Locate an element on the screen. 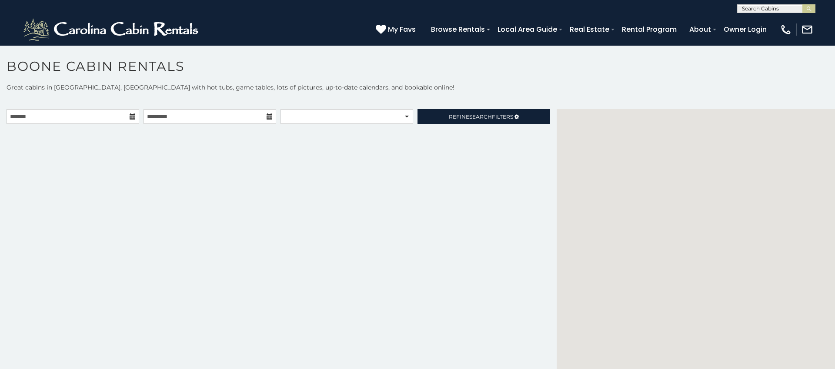  span: Refine Filters is located at coordinates (481, 117).